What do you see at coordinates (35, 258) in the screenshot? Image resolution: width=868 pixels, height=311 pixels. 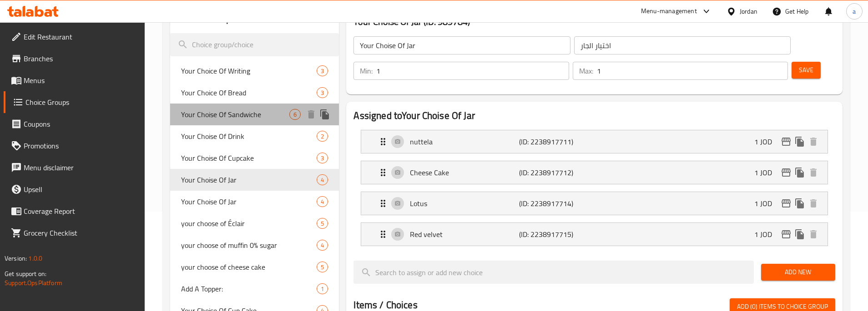 I see `span: 1.0.0` at bounding box center [35, 258].